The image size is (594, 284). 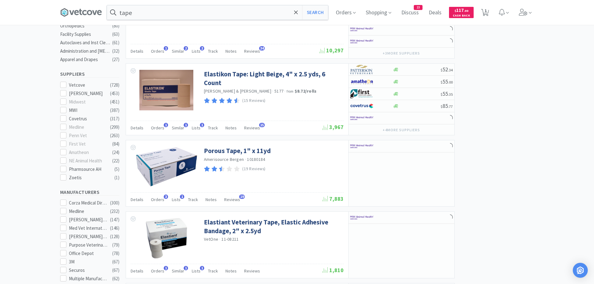 What do you see at coordinates (88, 161) in the screenshot?
I see `div: NE Animal Health` at bounding box center [88, 161].